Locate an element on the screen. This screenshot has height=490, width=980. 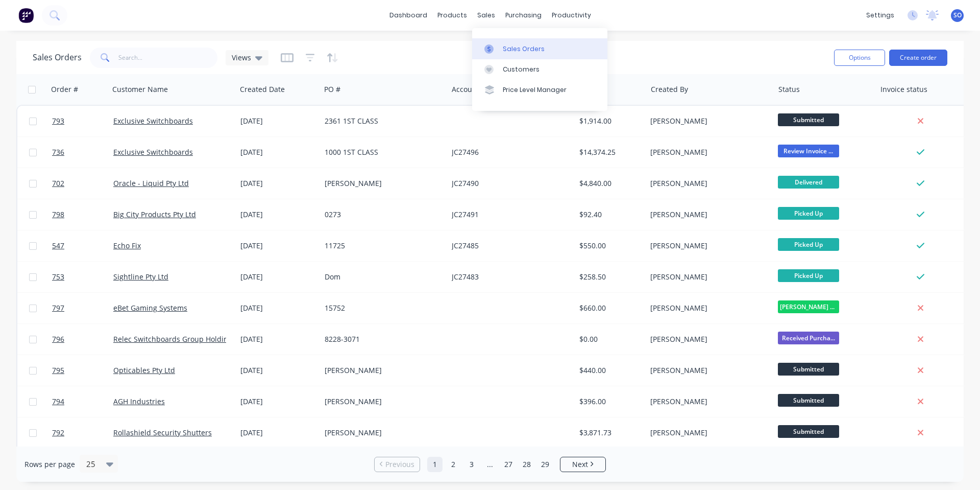
span: 753 is located at coordinates (58, 276).